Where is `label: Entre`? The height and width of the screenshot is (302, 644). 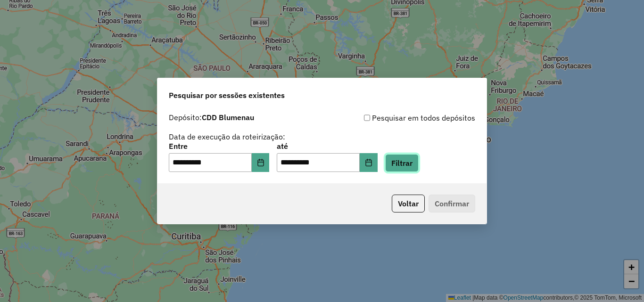 label: Entre is located at coordinates (219, 146).